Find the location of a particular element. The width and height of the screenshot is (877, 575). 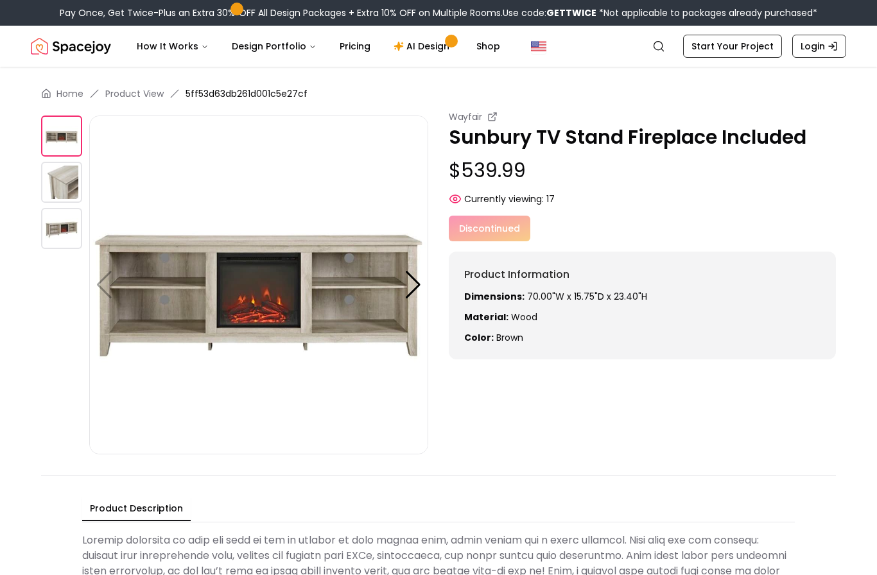

img: https://storage.googleapis.com/spacejoy-main/assets/5ff53d63db261d001c5e27cf/product_2_0ogbh07i4m7o is located at coordinates (62, 229).